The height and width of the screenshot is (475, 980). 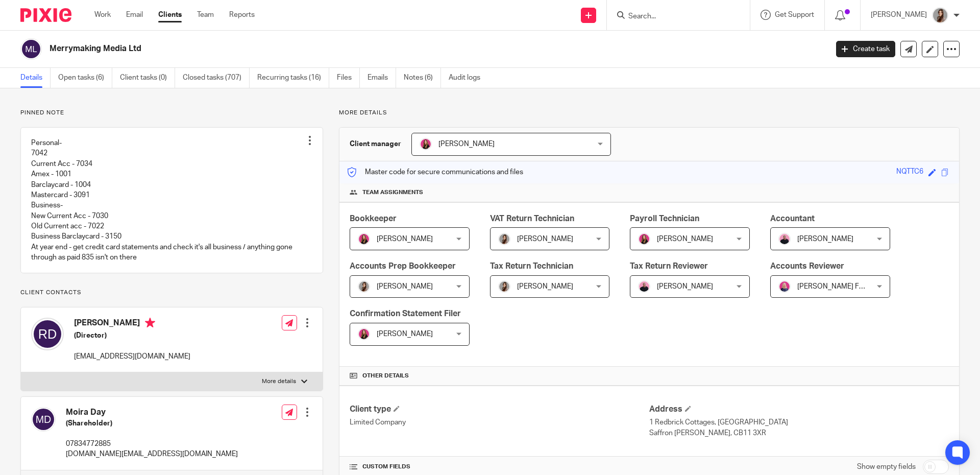 I want to click on p: Master code for secure communications and files, so click(x=435, y=172).